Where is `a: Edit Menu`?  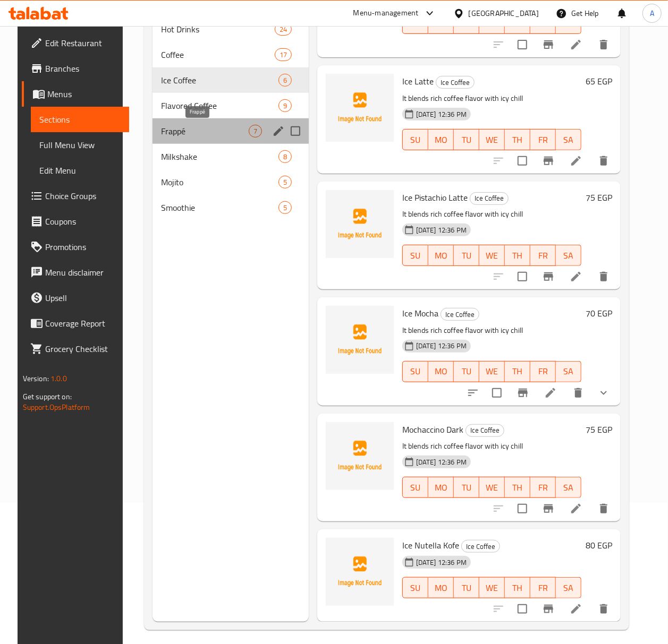 a: Edit Menu is located at coordinates (80, 171).